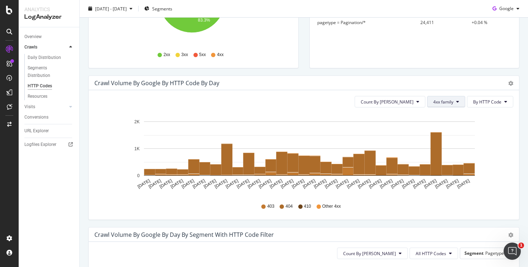 This screenshot has width=528, height=267. I want to click on span: 24,411, so click(427, 22).